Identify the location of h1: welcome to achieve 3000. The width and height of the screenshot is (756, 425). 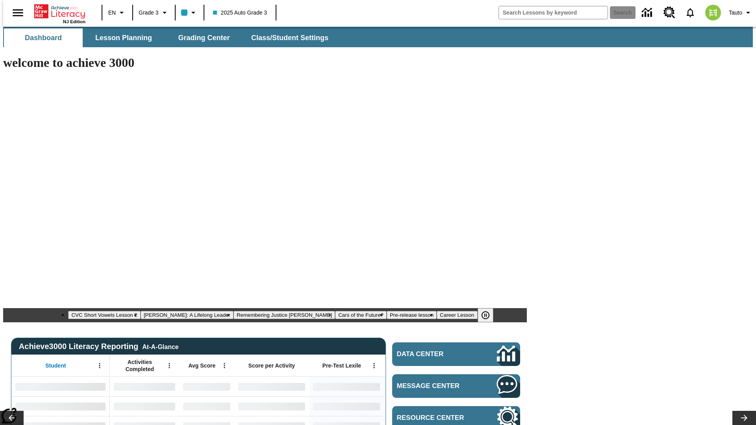
(265, 63).